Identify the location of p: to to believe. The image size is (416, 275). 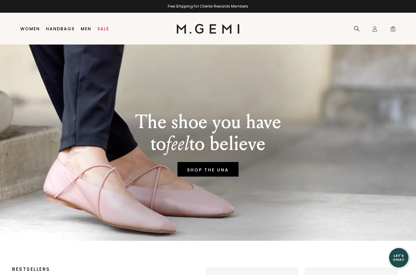
(208, 144).